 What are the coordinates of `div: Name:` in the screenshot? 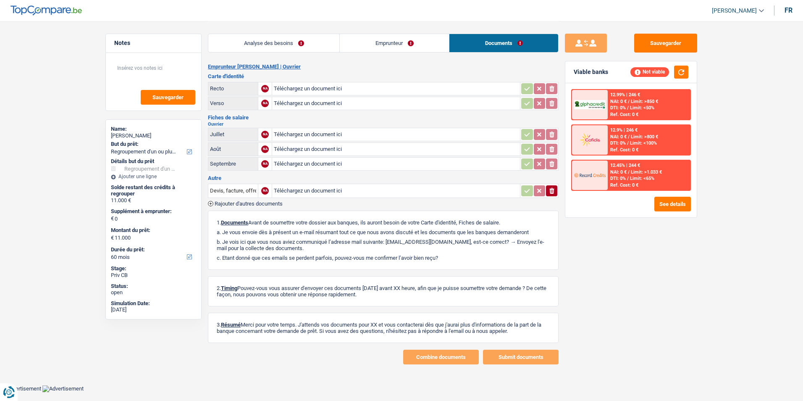 It's located at (153, 129).